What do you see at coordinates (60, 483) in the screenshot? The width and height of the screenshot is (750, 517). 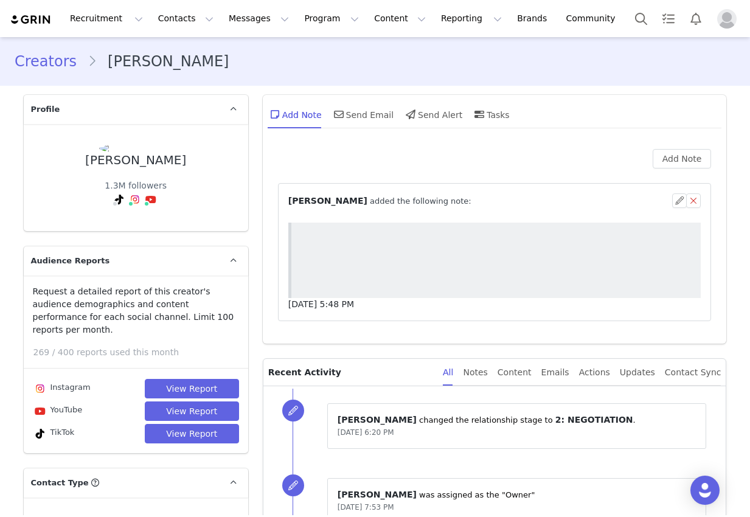 I see `span: Contact Type` at bounding box center [60, 483].